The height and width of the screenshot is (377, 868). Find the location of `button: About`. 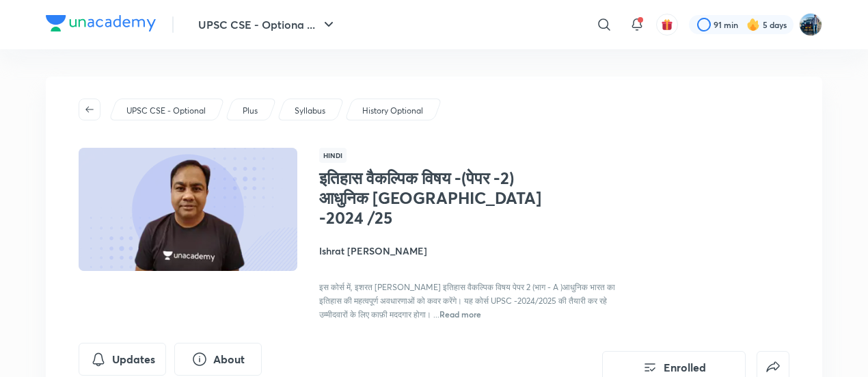

button: About is located at coordinates (218, 359).